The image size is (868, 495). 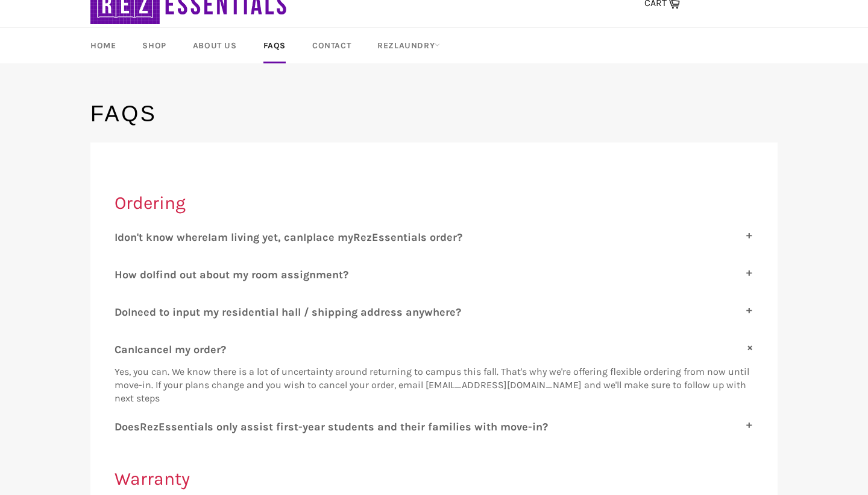 What do you see at coordinates (434, 479) in the screenshot?
I see `h2: Warranty` at bounding box center [434, 479].